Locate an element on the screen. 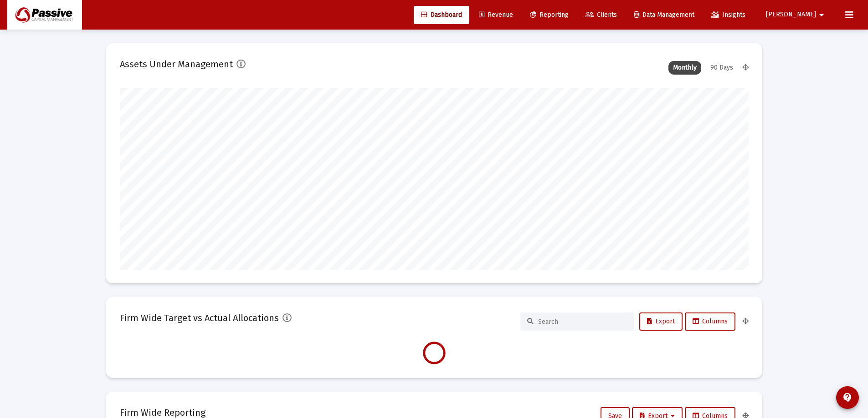 The width and height of the screenshot is (868, 418). mat-icon: contact_support is located at coordinates (848, 398).